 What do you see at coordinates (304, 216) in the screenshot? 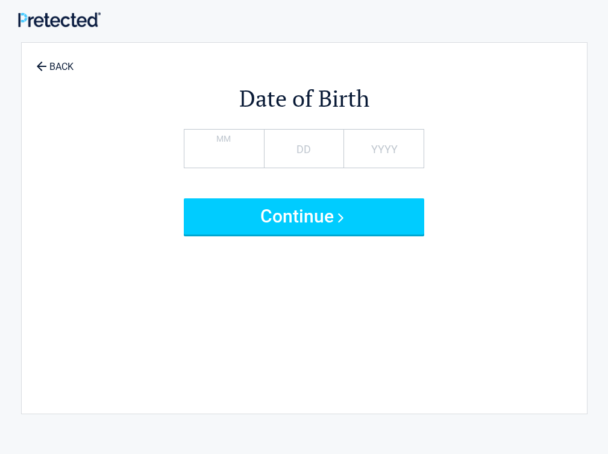
I see `button: Continue` at bounding box center [304, 216].